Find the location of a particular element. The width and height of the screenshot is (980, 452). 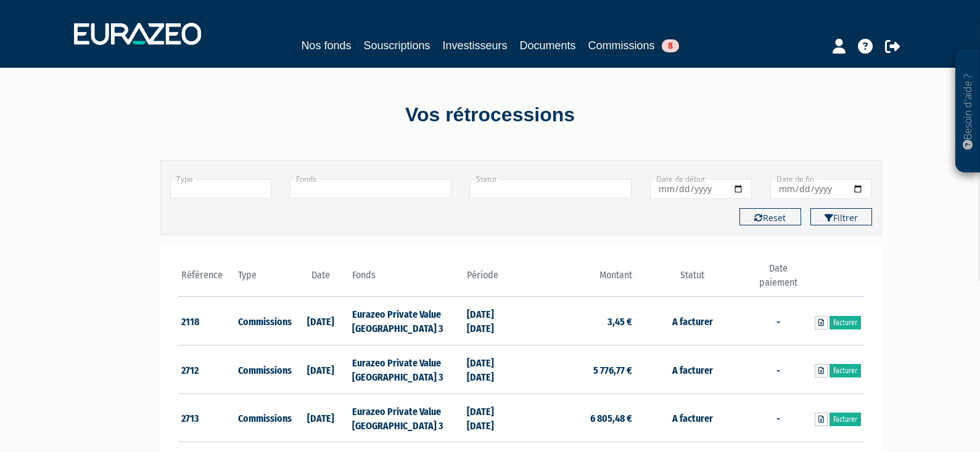

img: 1732889491-logotype_eurazeo_blanc_rvb.png is located at coordinates (137, 34).